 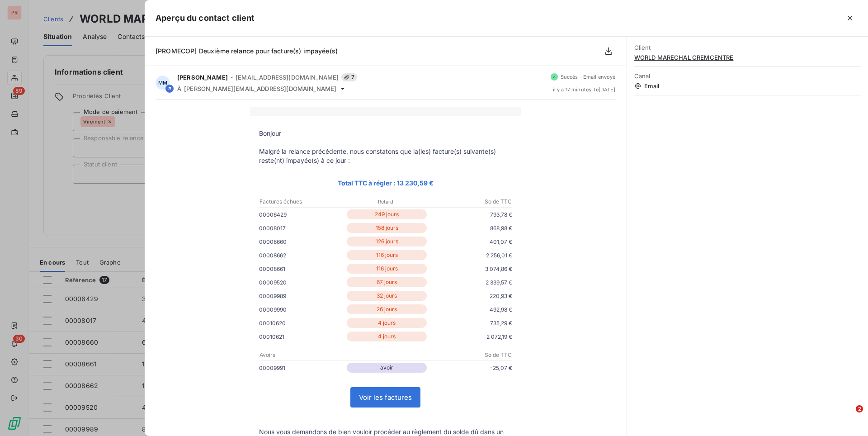 I want to click on p: 00010621, so click(x=302, y=337).